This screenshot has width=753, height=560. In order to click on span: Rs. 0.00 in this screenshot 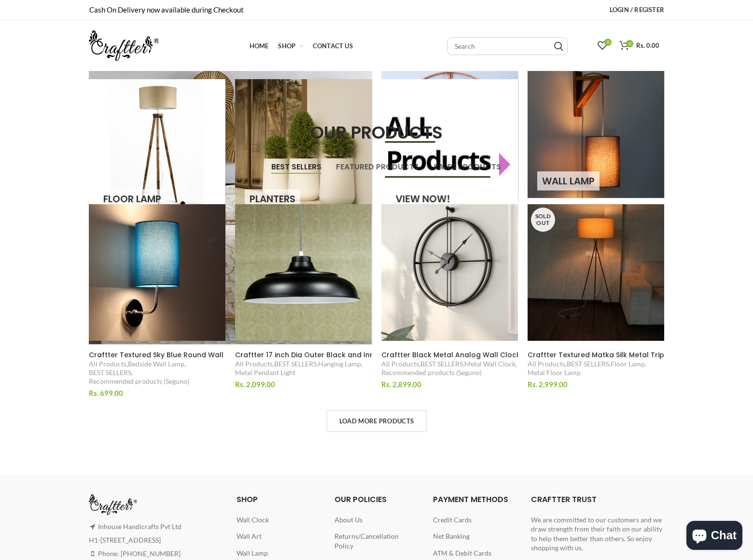, I will do `click(648, 45)`.